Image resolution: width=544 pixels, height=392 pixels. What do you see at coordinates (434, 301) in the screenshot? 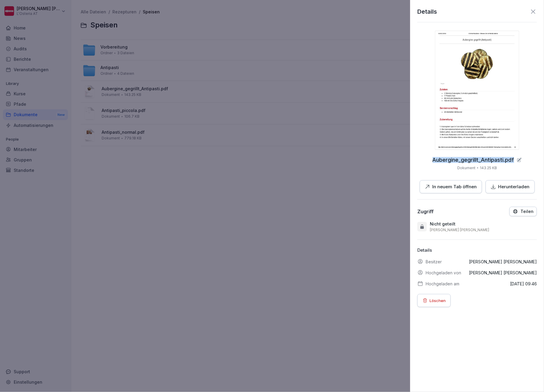
I see `button: Löschen` at bounding box center [434, 301].